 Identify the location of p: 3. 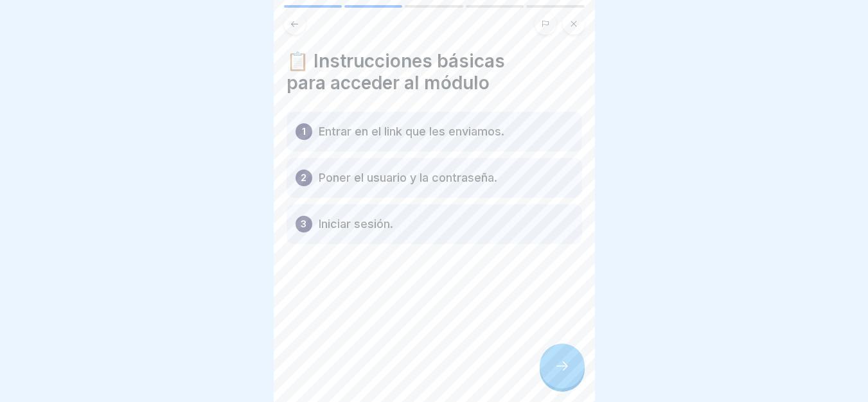
(304, 224).